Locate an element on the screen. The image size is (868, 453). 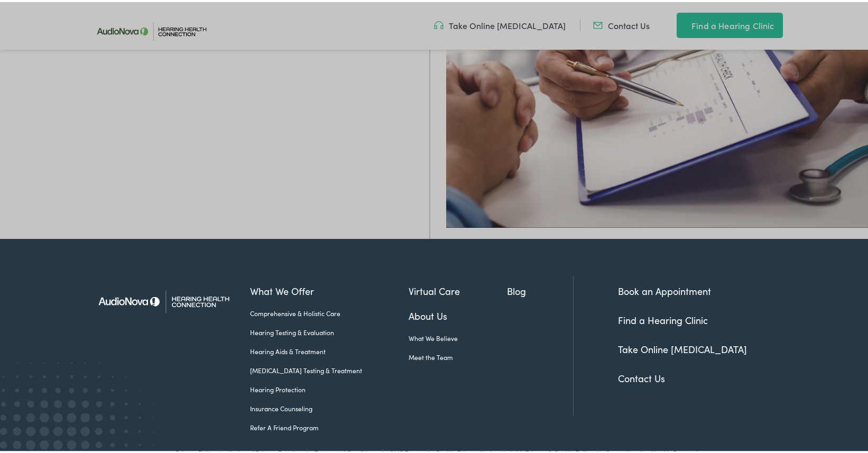
a: What We Believe is located at coordinates (457, 336).